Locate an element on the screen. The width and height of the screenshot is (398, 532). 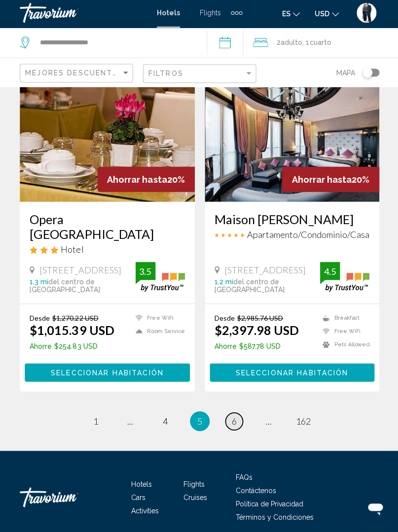
button: Change currency is located at coordinates (325, 15).